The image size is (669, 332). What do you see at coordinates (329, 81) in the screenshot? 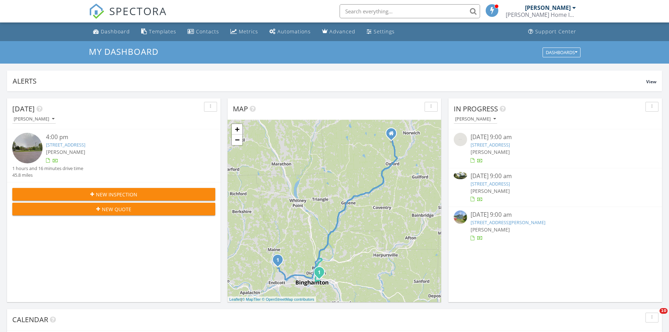
I see `div: Alerts` at bounding box center [329, 81].